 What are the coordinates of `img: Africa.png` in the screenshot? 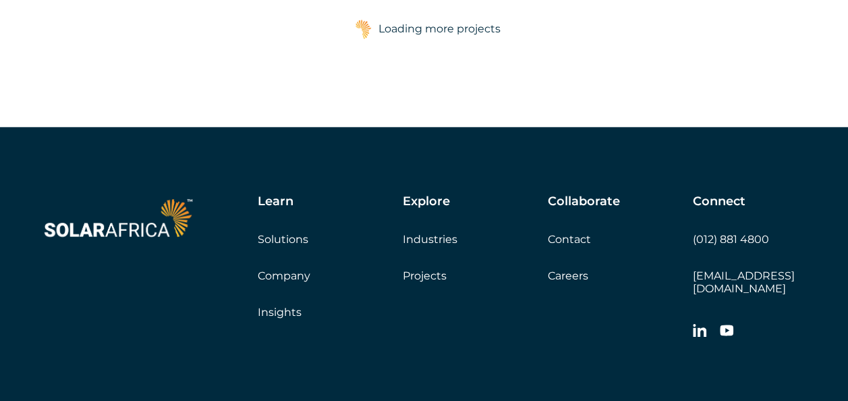 It's located at (363, 29).